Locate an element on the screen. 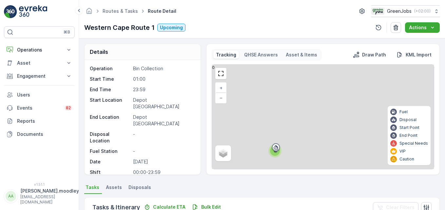  span: Disposals is located at coordinates (140, 187).